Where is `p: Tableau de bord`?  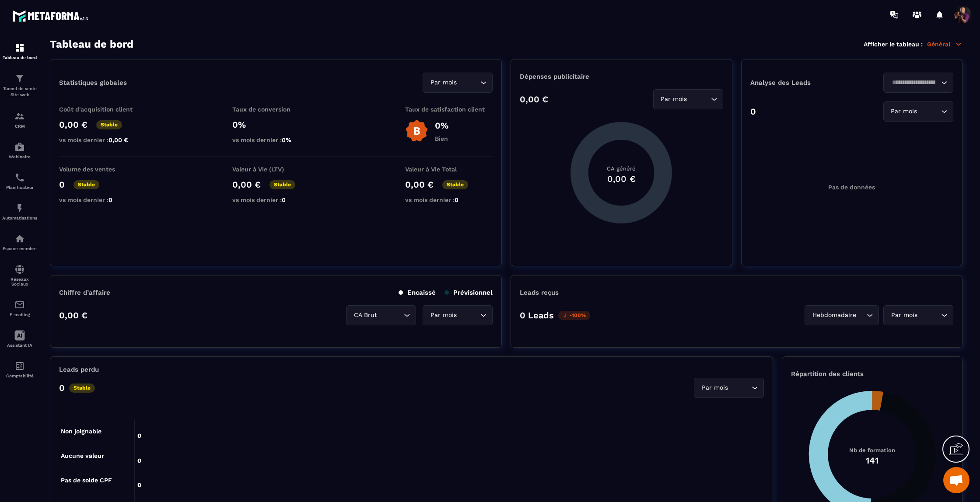 p: Tableau de bord is located at coordinates (20, 57).